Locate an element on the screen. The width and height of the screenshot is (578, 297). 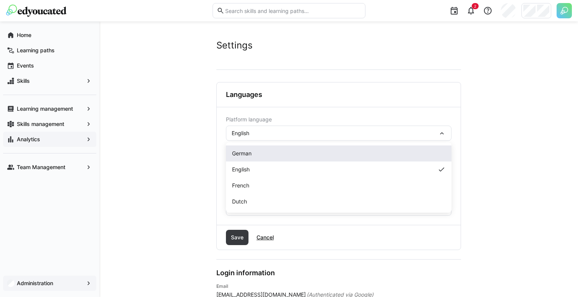
button: Cancel is located at coordinates (265, 238).